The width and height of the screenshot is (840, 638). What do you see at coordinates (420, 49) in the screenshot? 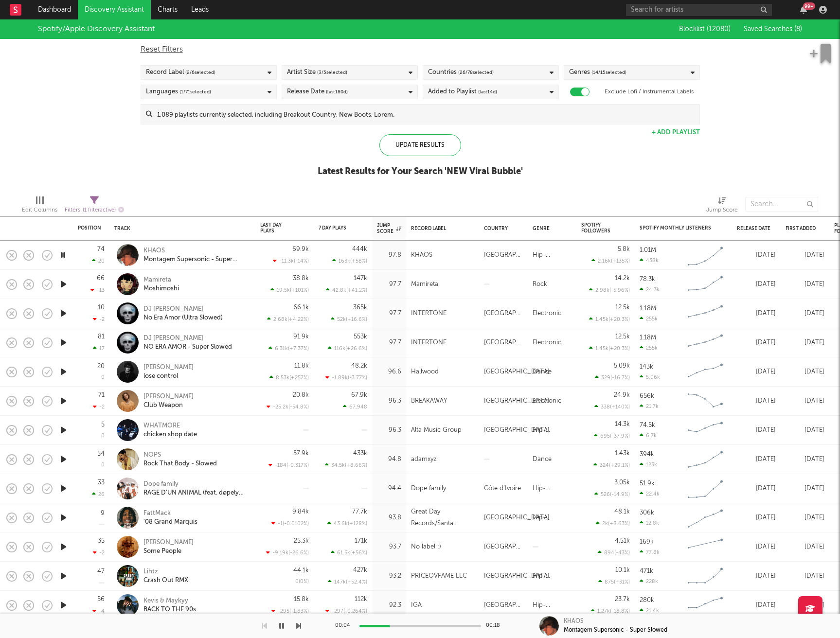
I see `div: Reset Filters` at bounding box center [420, 49].